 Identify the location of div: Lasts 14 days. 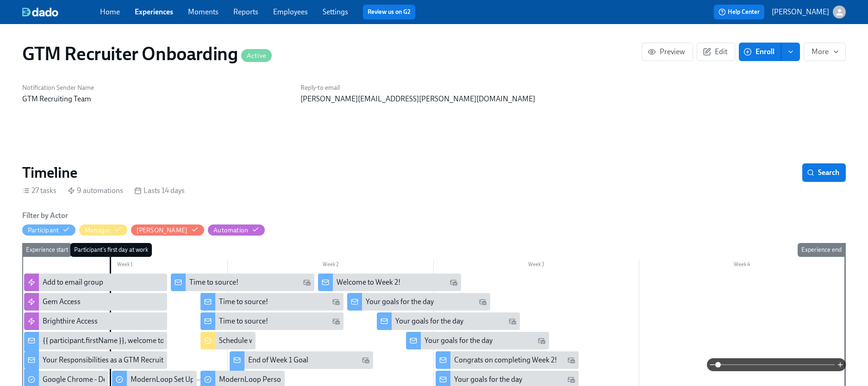
(159, 191).